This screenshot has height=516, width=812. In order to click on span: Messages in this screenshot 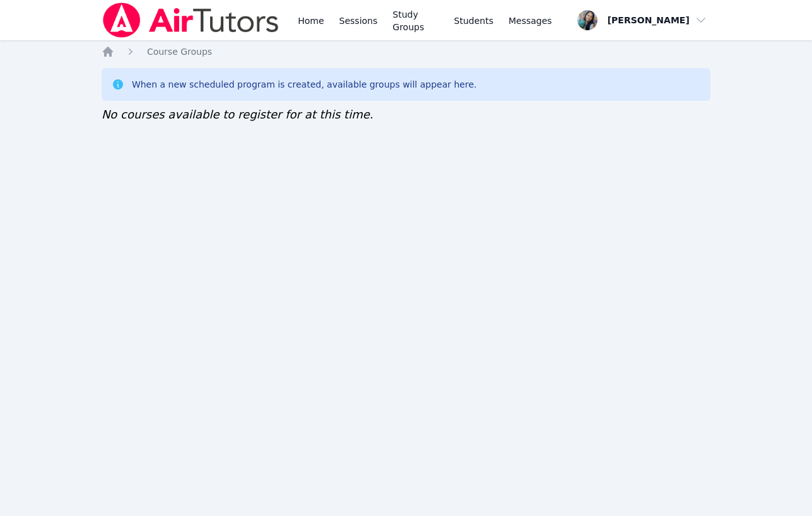, I will do `click(530, 21)`.